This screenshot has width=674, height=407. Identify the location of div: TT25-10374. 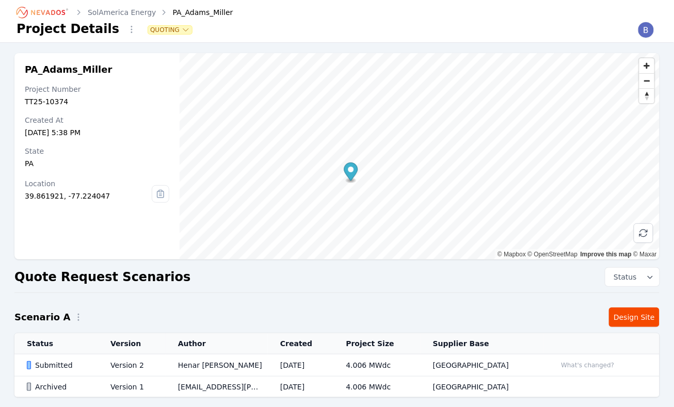
(97, 102).